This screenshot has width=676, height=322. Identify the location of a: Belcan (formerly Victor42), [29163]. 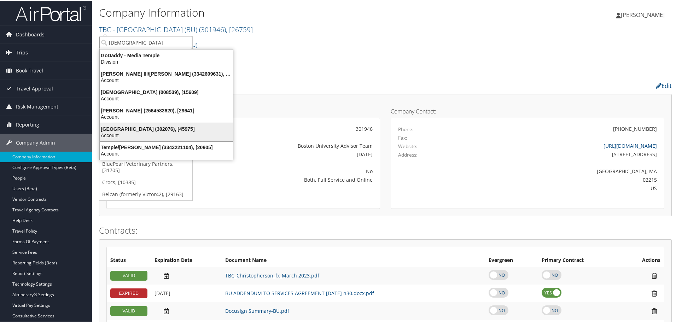
(146, 194).